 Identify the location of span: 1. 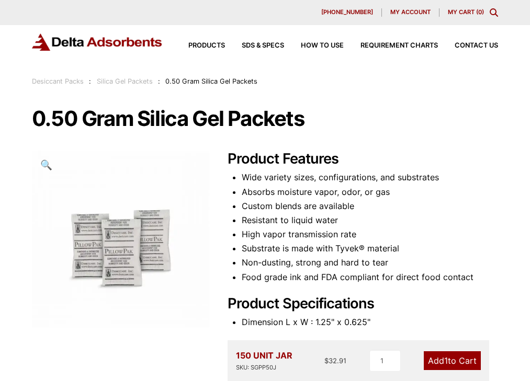
(446, 361).